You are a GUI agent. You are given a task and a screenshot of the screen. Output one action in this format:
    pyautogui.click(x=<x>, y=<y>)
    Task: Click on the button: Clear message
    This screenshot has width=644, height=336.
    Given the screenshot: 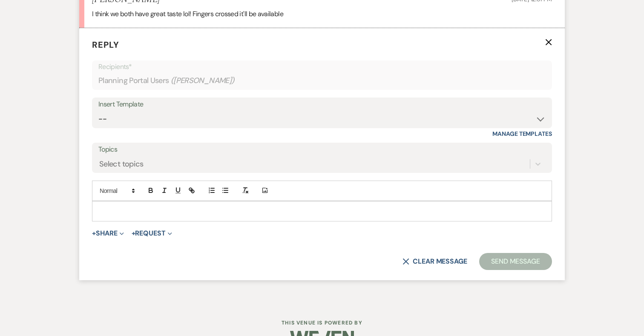 What is the action you would take?
    pyautogui.click(x=435, y=261)
    